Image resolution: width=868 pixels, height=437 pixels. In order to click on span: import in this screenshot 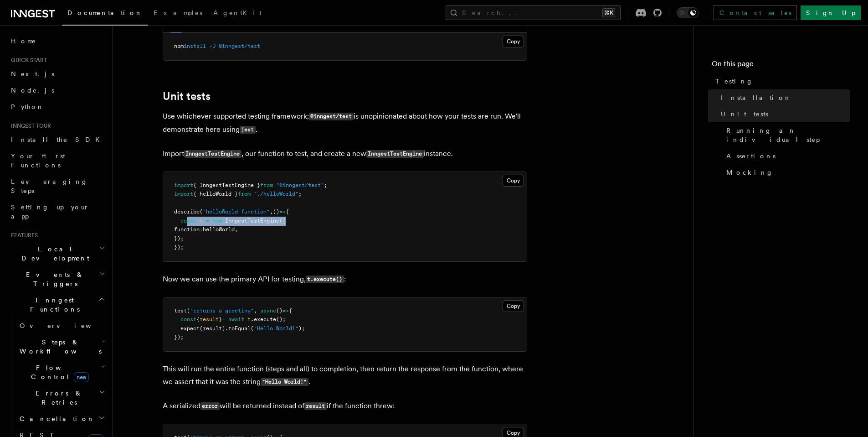, I will do `click(184, 194)`.